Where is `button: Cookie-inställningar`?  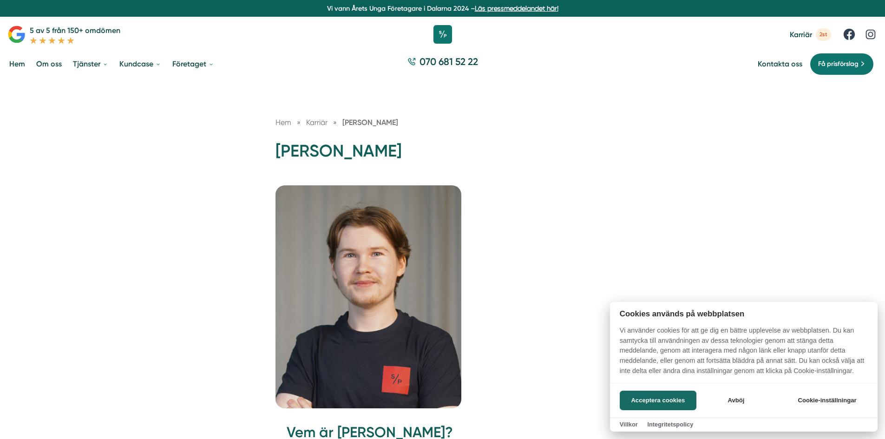
button: Cookie-inställningar is located at coordinates (827, 400).